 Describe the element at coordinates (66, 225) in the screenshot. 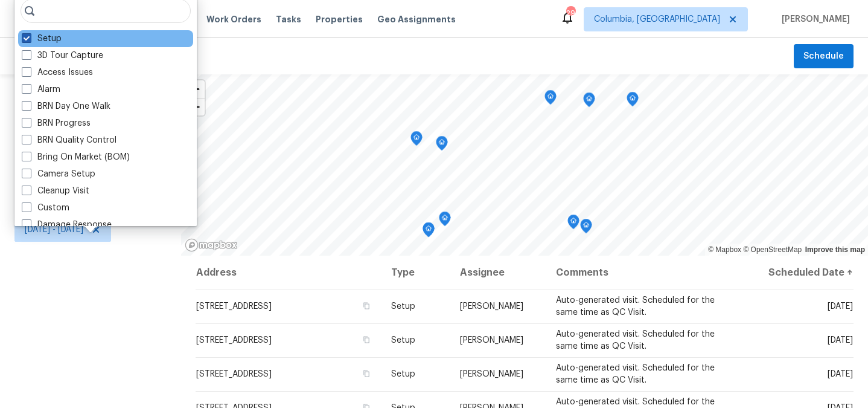

I see `label: Damage Response` at that location.